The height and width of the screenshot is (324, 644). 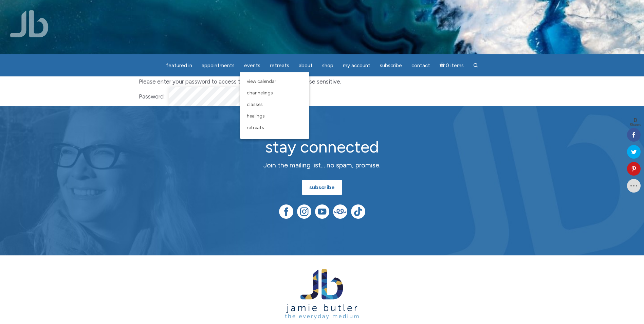 What do you see at coordinates (328, 65) in the screenshot?
I see `span: Shop` at bounding box center [328, 65].